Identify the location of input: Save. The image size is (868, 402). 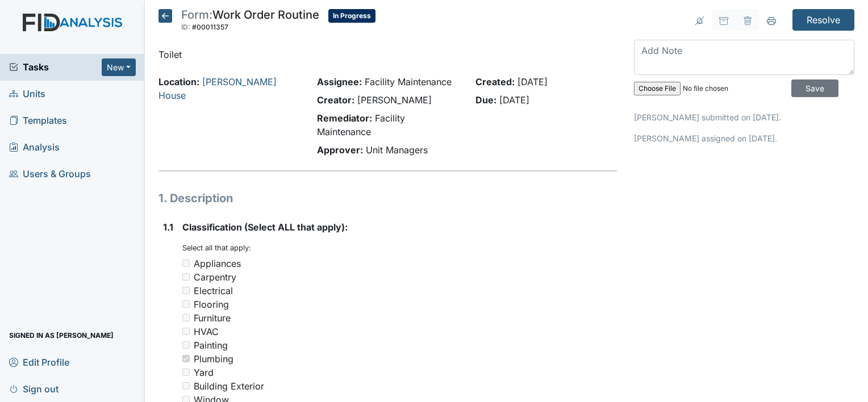
(814, 88).